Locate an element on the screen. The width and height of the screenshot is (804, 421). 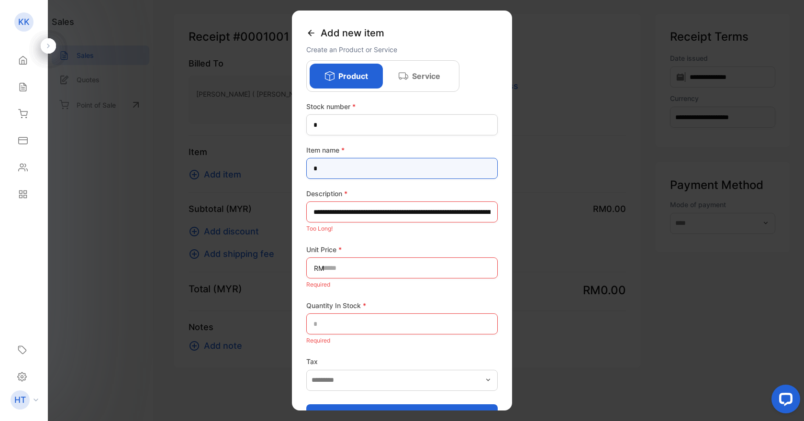
label: Quantity In Stock is located at coordinates (402, 305).